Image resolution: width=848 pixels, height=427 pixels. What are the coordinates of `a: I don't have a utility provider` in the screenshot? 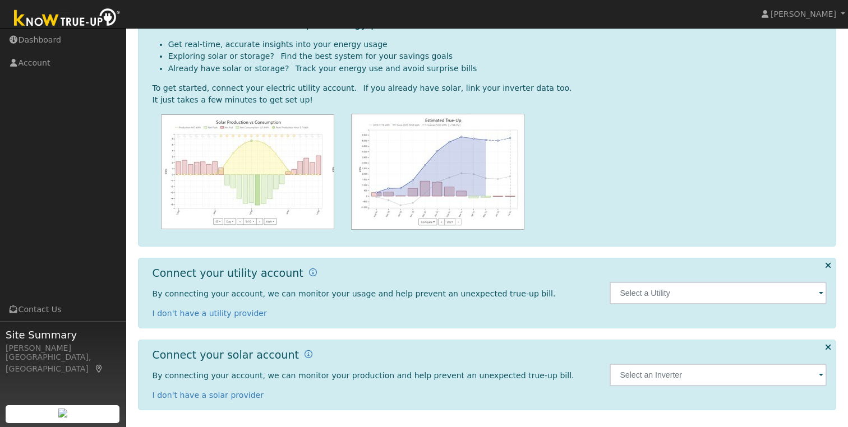 It's located at (210, 313).